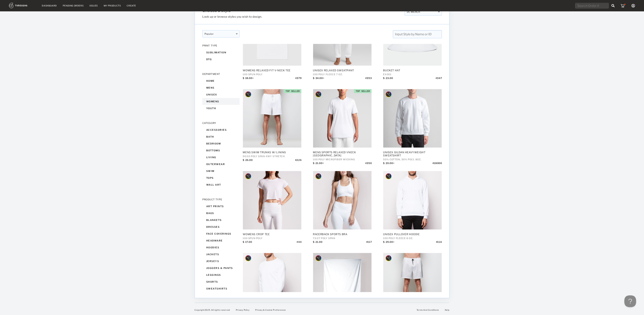 The width and height of the screenshot is (644, 315). What do you see at coordinates (342, 159) in the screenshot?
I see `div: 100 POLY MICROFIBER WICKING` at bounding box center [342, 159].